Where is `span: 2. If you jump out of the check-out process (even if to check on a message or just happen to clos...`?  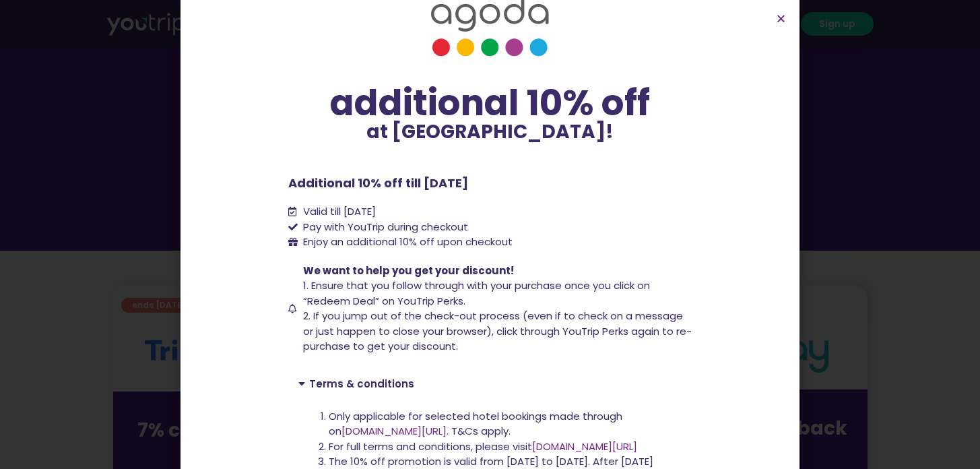 span: 2. If you jump out of the check-out process (even if to check on a message or just happen to clos... is located at coordinates (497, 331).